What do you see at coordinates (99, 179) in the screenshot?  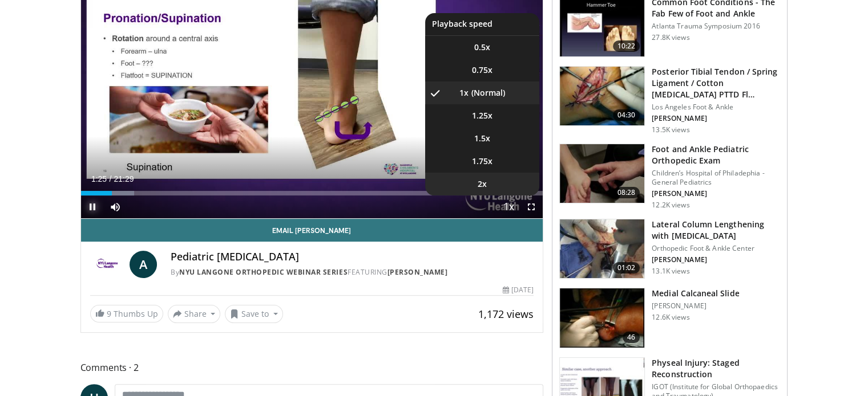 I see `span: 1:25` at bounding box center [99, 179].